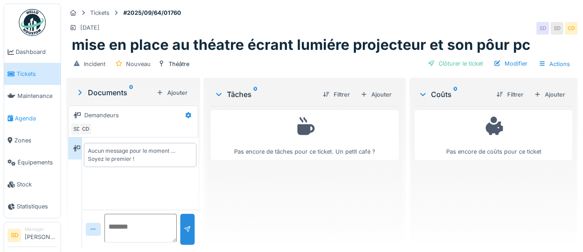  What do you see at coordinates (32, 162) in the screenshot?
I see `a: Équipements` at bounding box center [32, 162].